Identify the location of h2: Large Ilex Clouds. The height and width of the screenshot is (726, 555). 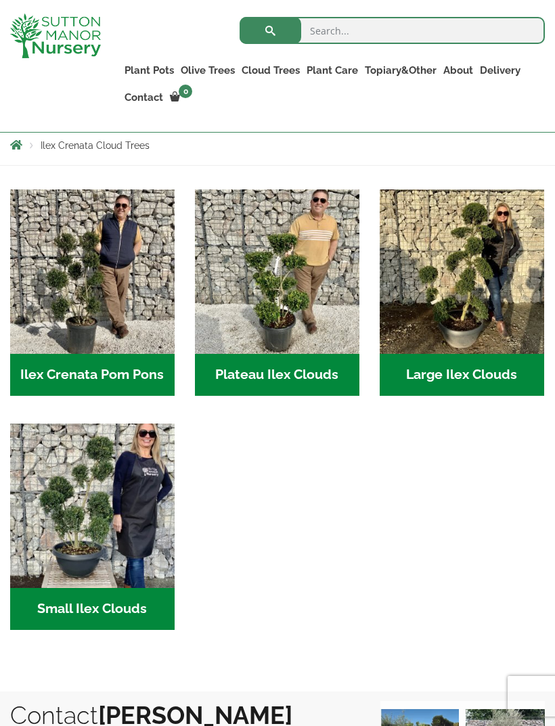
(461, 375).